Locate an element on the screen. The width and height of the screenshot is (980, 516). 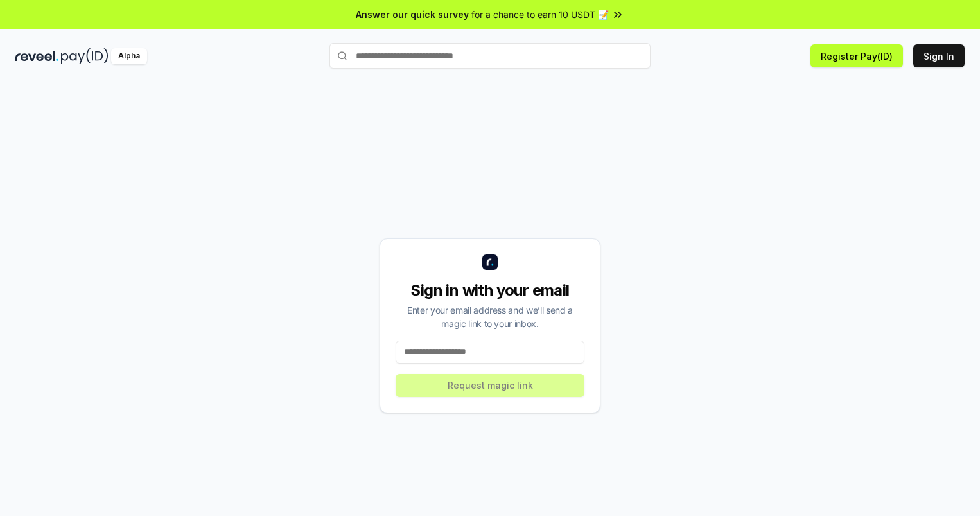
div: Sign in with your email is located at coordinates (490, 291).